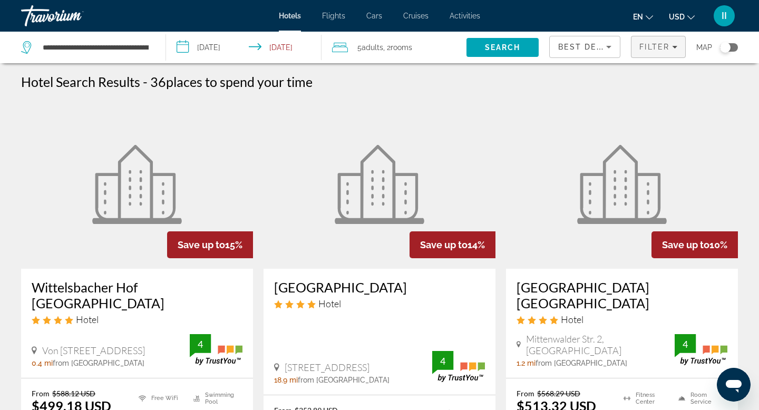  What do you see at coordinates (244, 47) in the screenshot?
I see `button: Select check in and out date` at bounding box center [244, 47].